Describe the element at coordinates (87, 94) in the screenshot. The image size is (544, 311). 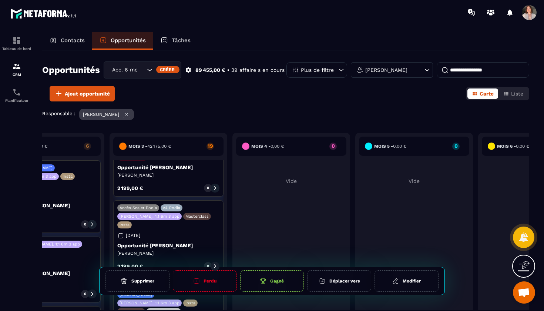
I see `span: Ajout opportunité` at that location.